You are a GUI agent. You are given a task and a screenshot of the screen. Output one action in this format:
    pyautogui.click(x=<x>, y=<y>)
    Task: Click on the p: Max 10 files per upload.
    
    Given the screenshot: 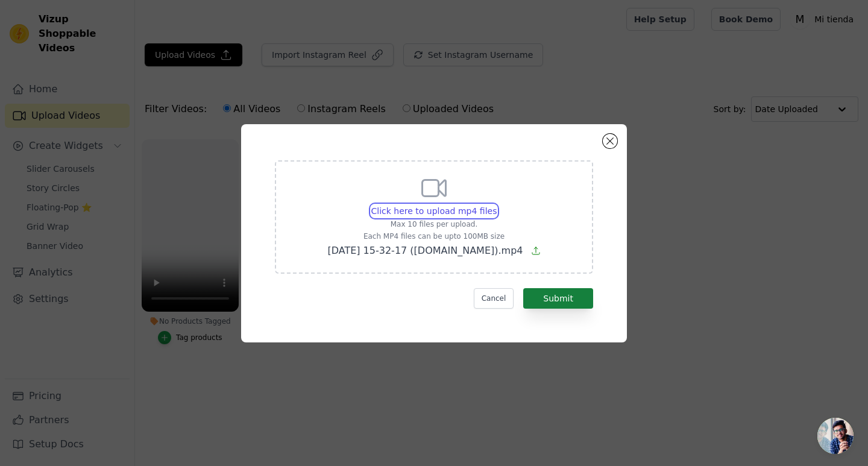 What is the action you would take?
    pyautogui.click(x=433, y=224)
    